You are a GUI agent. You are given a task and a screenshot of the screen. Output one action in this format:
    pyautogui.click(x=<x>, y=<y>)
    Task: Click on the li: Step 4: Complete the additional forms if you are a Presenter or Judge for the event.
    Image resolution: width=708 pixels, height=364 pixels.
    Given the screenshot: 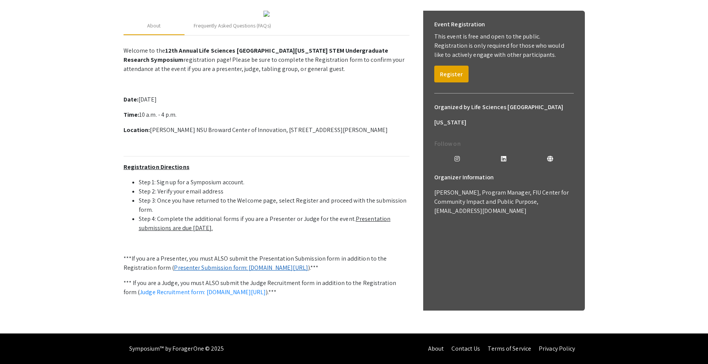 What is the action you would take?
    pyautogui.click(x=274, y=223)
    